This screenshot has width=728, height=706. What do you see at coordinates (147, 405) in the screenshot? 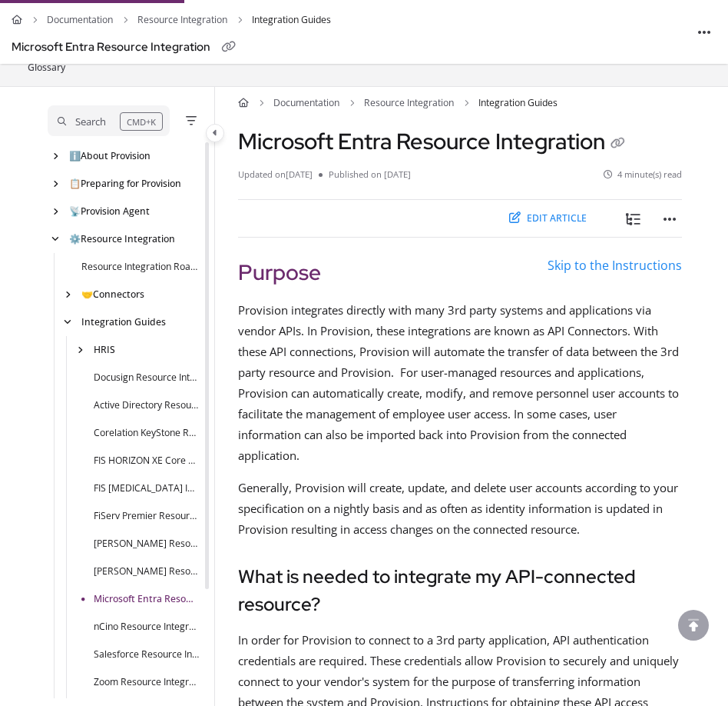
I see `a: Active Directory Resource Integration` at bounding box center [147, 405].